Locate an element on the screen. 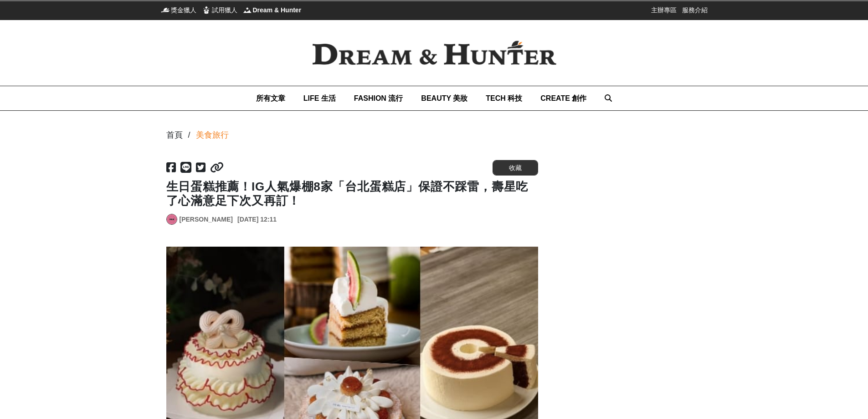 The width and height of the screenshot is (868, 419). a: Dream & HunterDream & Hunter is located at coordinates (272, 10).